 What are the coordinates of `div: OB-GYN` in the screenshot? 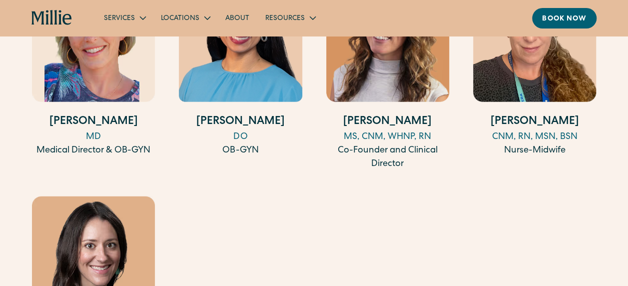 It's located at (240, 150).